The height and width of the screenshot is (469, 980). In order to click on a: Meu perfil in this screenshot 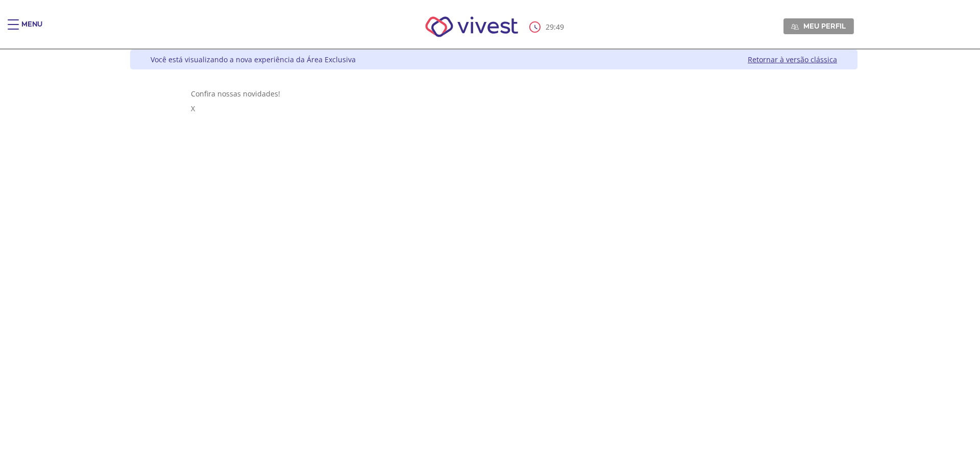, I will do `click(818, 26)`.